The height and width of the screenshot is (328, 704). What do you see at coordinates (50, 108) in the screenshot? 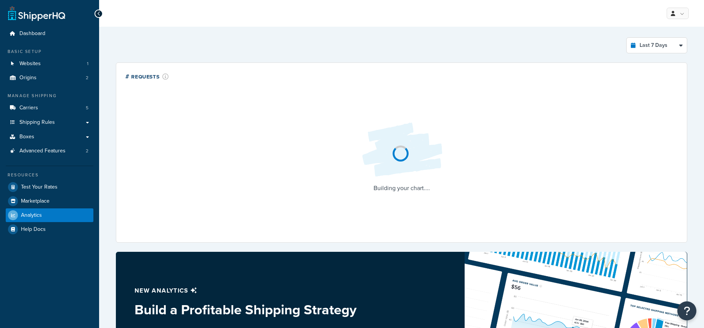
I see `a: Carriers5` at bounding box center [50, 108].